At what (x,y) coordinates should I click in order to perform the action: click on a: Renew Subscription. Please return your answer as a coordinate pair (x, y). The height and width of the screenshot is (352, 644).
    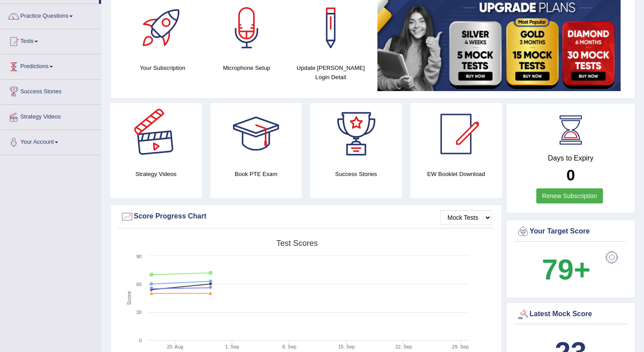
    Looking at the image, I should click on (570, 196).